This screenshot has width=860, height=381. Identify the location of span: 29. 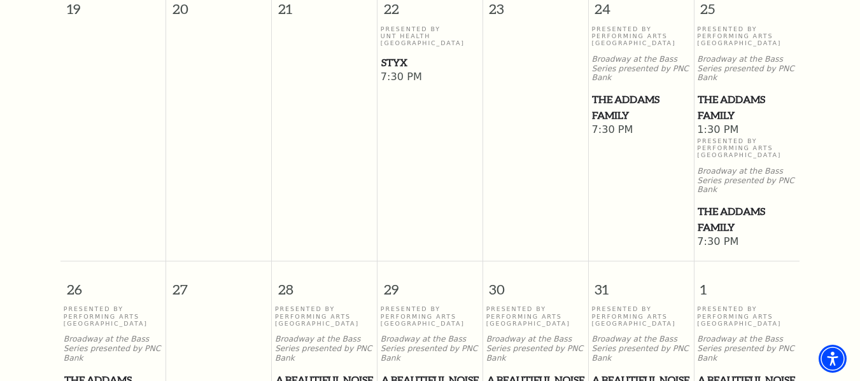
(430, 283).